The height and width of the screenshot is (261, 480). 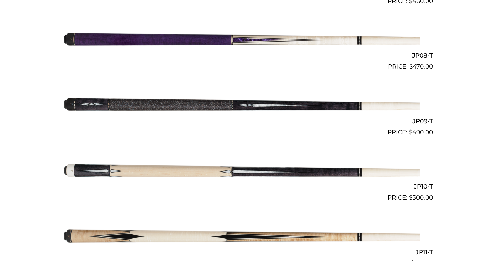 What do you see at coordinates (421, 67) in the screenshot?
I see `bdi: 470.00` at bounding box center [421, 67].